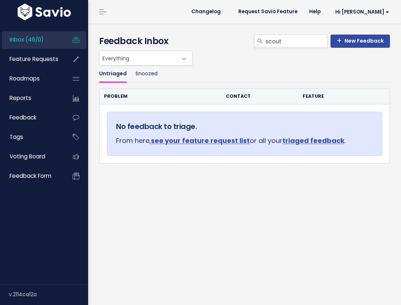  I want to click on img: logo-white.9d6f32f41409.svg, so click(44, 12).